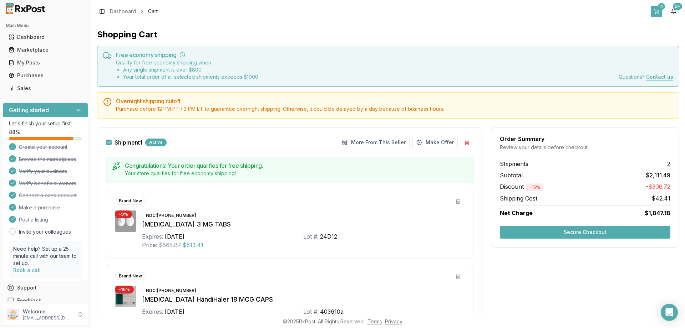  I want to click on nav: breadcrumb, so click(134, 11).